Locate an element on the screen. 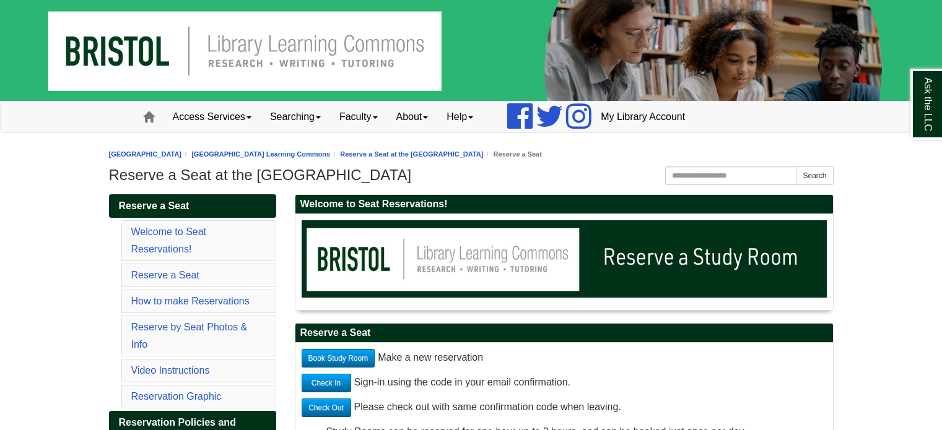  a: Check In is located at coordinates (326, 383).